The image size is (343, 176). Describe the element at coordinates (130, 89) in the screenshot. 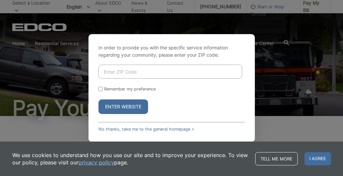

I see `label: Remember my preference` at that location.